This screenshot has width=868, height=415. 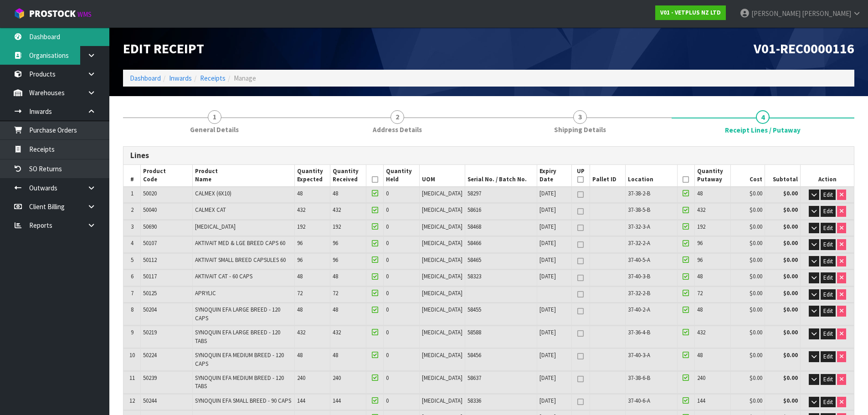 What do you see at coordinates (132, 293) in the screenshot?
I see `span: 7` at bounding box center [132, 293].